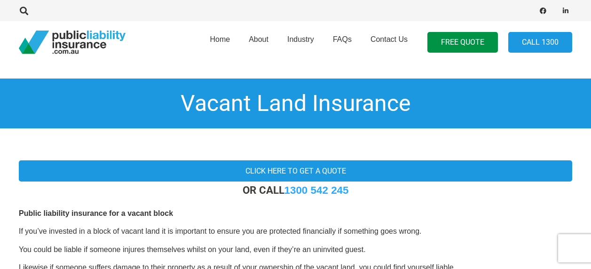  What do you see at coordinates (259, 42) in the screenshot?
I see `a: About` at bounding box center [259, 42].